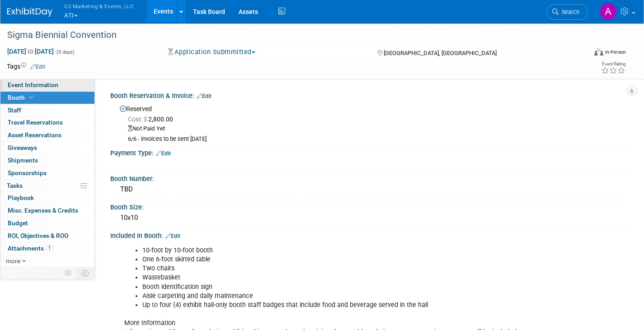 The image size is (644, 330). What do you see at coordinates (567, 12) in the screenshot?
I see `a: Search` at bounding box center [567, 12].